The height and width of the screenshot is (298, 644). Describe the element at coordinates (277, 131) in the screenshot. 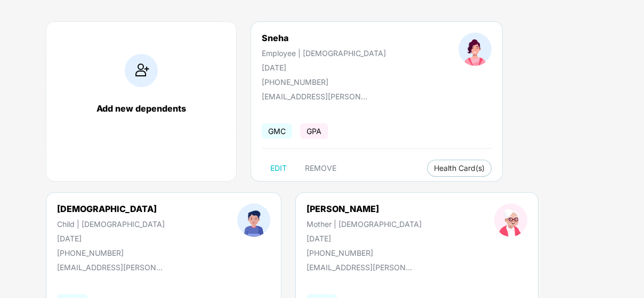

I see `span: GMC` at that location.